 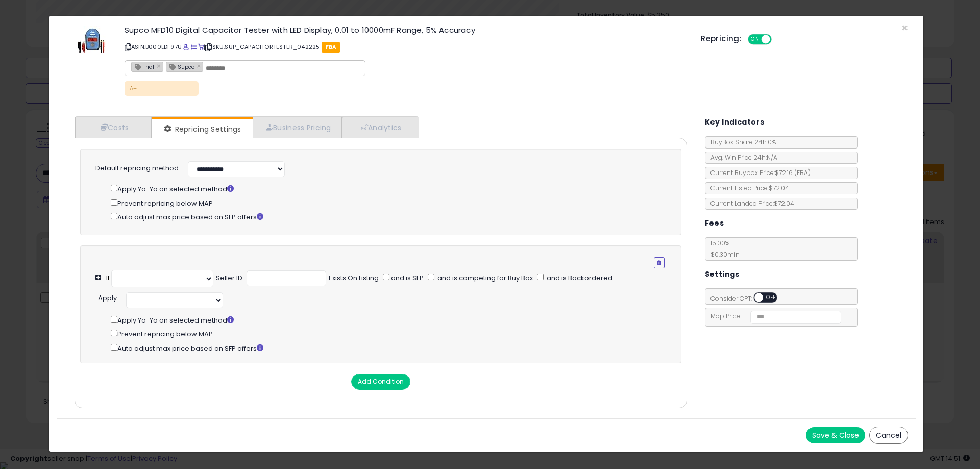 I want to click on span: Avg. Win Price 24h: N/A, so click(x=741, y=157).